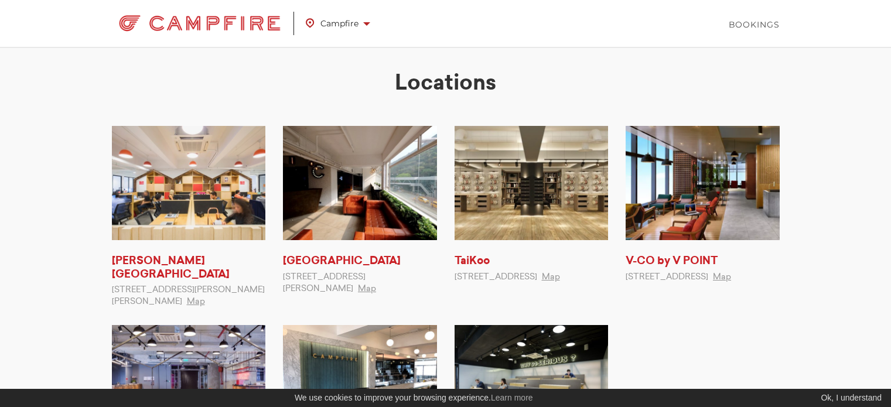  Describe the element at coordinates (671, 261) in the screenshot. I see `a: V-CO by V POINT` at that location.